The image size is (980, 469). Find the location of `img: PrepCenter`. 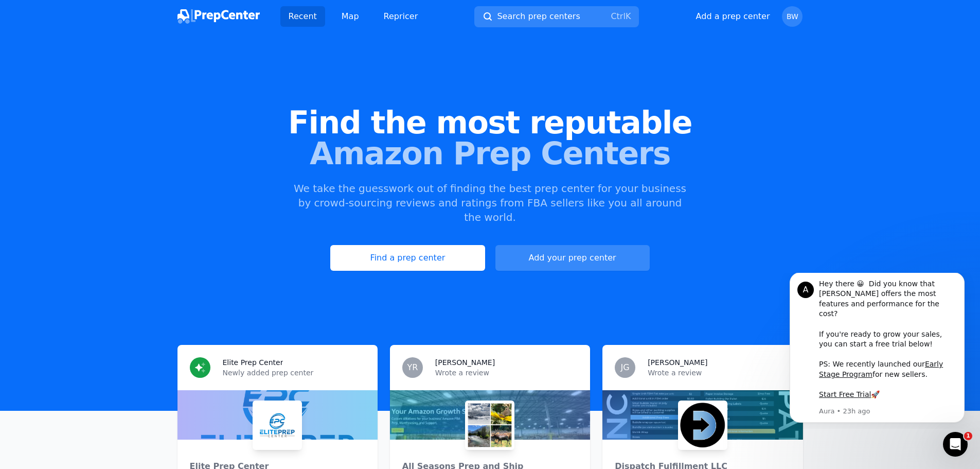

img: PrepCenter is located at coordinates (219, 17).